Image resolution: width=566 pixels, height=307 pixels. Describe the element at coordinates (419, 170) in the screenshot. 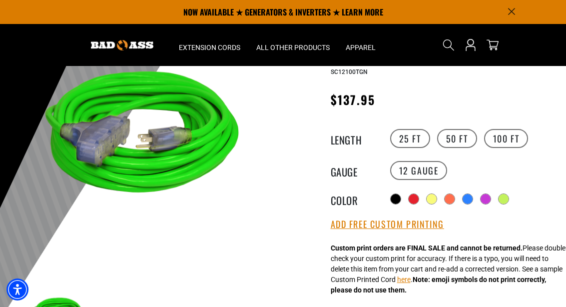

I see `label: 12 Gauge` at that location.